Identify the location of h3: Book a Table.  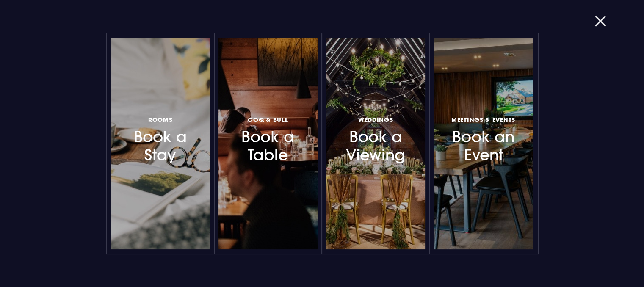
(268, 139).